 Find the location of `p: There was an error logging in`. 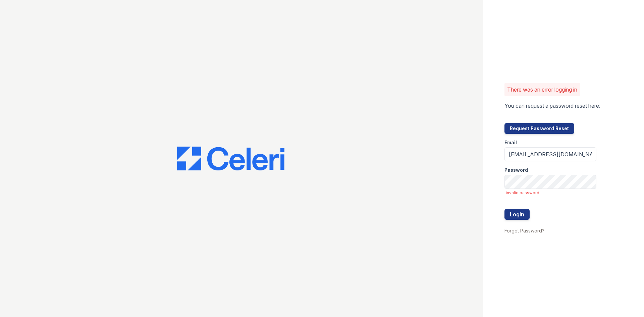

p: There was an error logging in is located at coordinates (542, 89).